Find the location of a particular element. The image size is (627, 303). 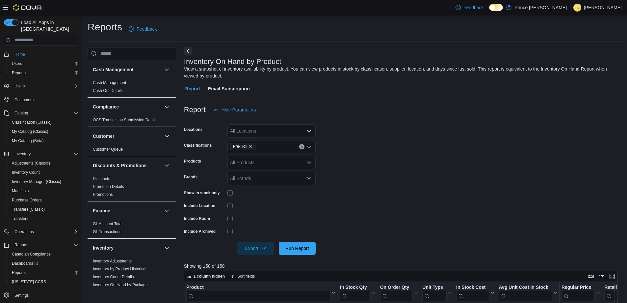

span: My Catalog (Beta) is located at coordinates (44, 141).